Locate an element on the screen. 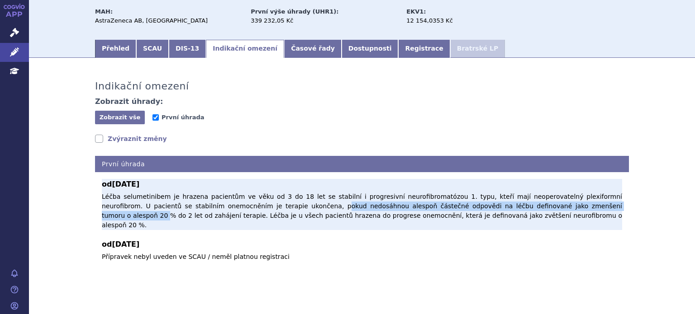 This screenshot has height=314, width=695. strong: MAH: is located at coordinates (104, 11).